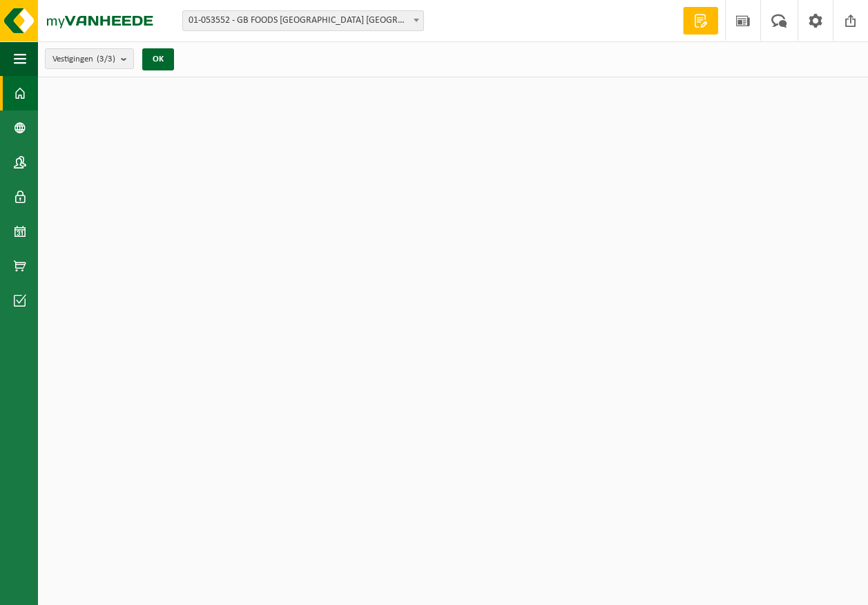 This screenshot has height=605, width=868. Describe the element at coordinates (106, 59) in the screenshot. I see `count: (3/3)` at that location.